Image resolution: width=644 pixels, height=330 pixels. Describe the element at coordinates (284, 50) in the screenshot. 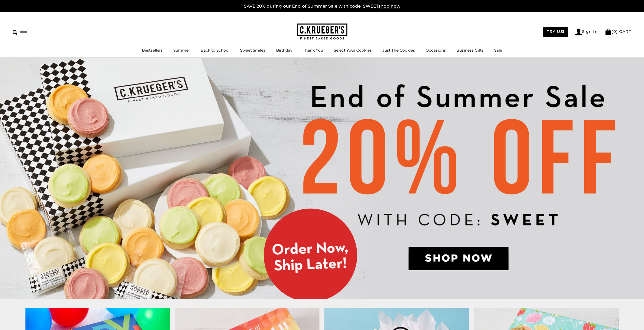

I see `a: Birthday` at that location.